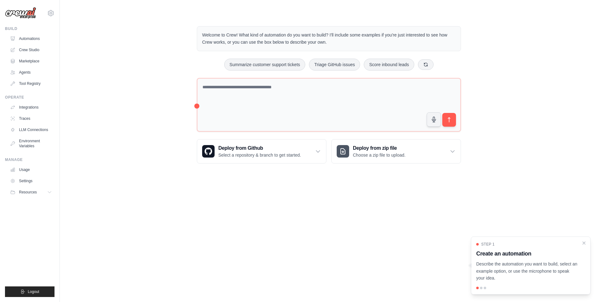 Image resolution: width=598 pixels, height=302 pixels. Describe the element at coordinates (31, 61) in the screenshot. I see `a: Marketplace` at that location.